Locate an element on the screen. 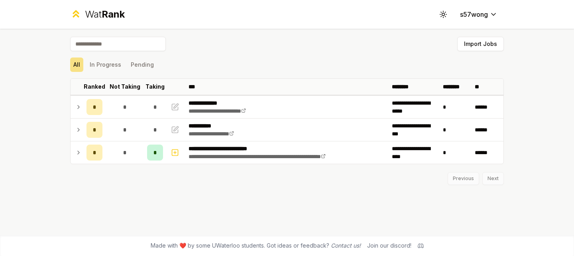 Image resolution: width=574 pixels, height=256 pixels. button: In Progress is located at coordinates (105, 65).